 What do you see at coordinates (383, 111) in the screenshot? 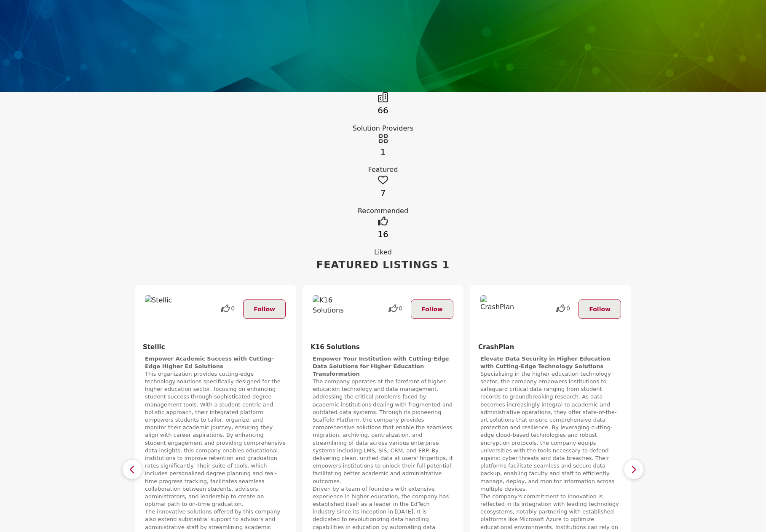
I see `a: 66` at bounding box center [383, 111].